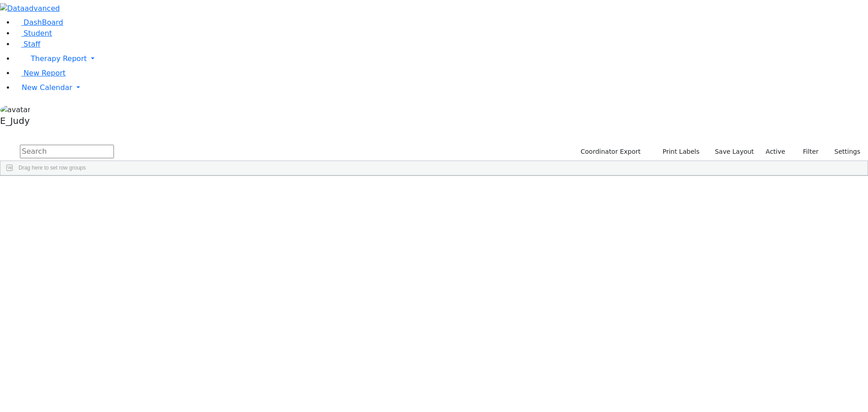  Describe the element at coordinates (47, 87) in the screenshot. I see `span: New Calendar` at that location.